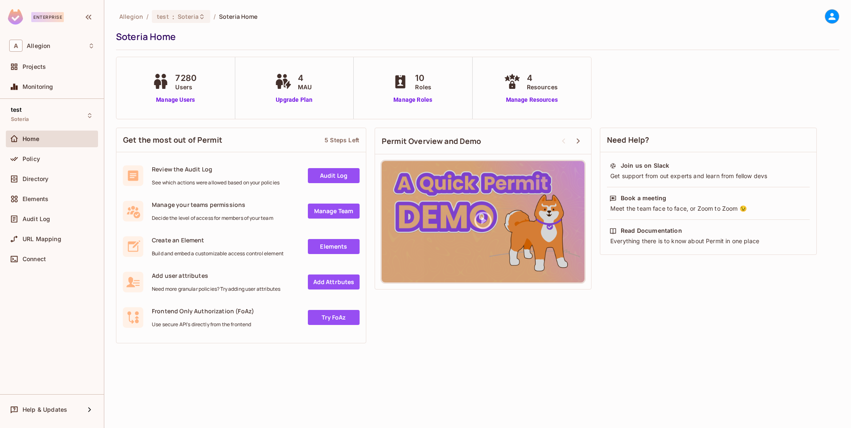  Describe the element at coordinates (708, 241) in the screenshot. I see `div: Everything there is to know about Permit in one place` at that location.